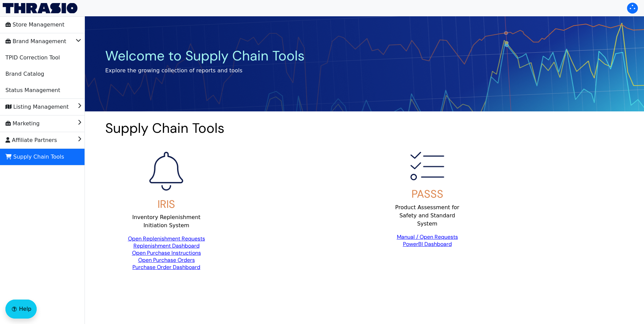 The height and width of the screenshot is (324, 644). Describe the element at coordinates (37, 107) in the screenshot. I see `span: Listing Management` at that location.